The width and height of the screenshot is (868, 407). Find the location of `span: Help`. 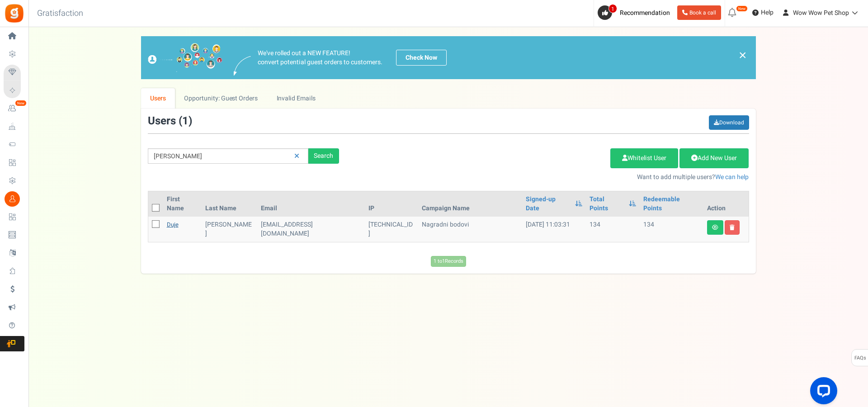

span: Help is located at coordinates (766, 13).